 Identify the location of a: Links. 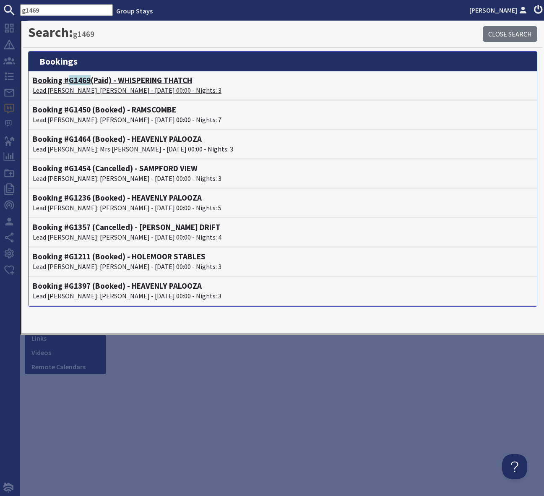
(65, 338).